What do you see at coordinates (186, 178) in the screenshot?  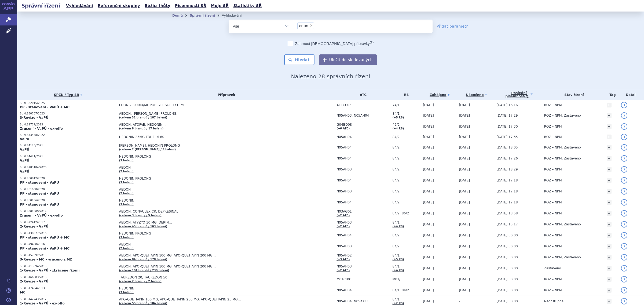 I see `span: HEDONIN PROLONG` at bounding box center [186, 178].